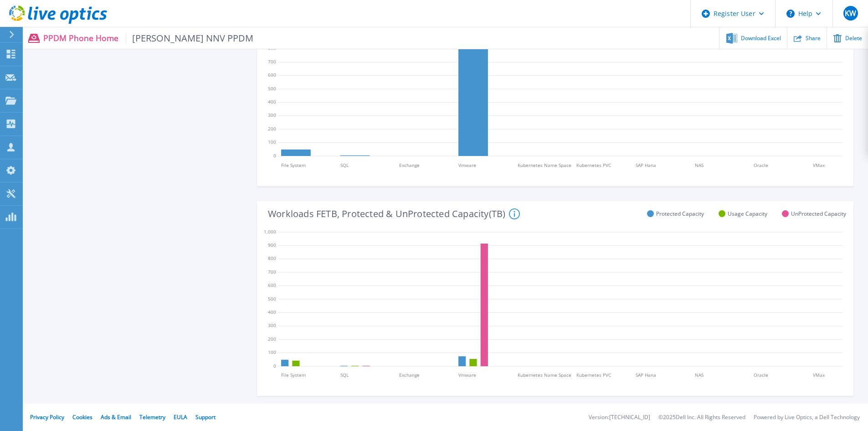 Image resolution: width=868 pixels, height=431 pixels. What do you see at coordinates (701, 417) in the screenshot?
I see `li: © 2025 Dell Inc. All Rights Reserved` at bounding box center [701, 417].